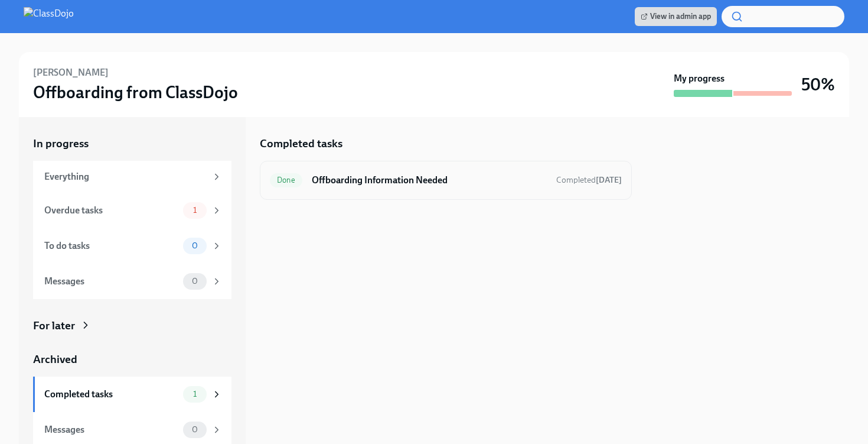 The image size is (868, 444). What do you see at coordinates (132, 177) in the screenshot?
I see `a: Everything` at bounding box center [132, 177].